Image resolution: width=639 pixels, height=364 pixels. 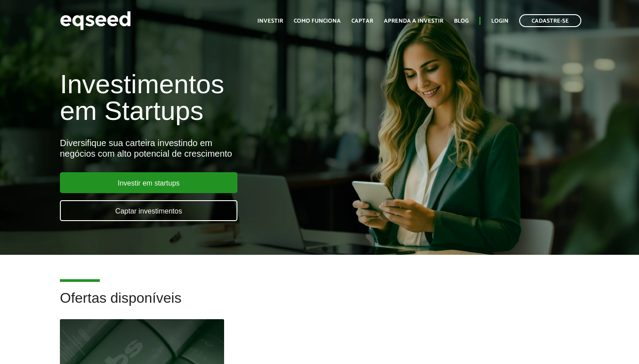 I want to click on a: Captar investimentos, so click(x=149, y=210).